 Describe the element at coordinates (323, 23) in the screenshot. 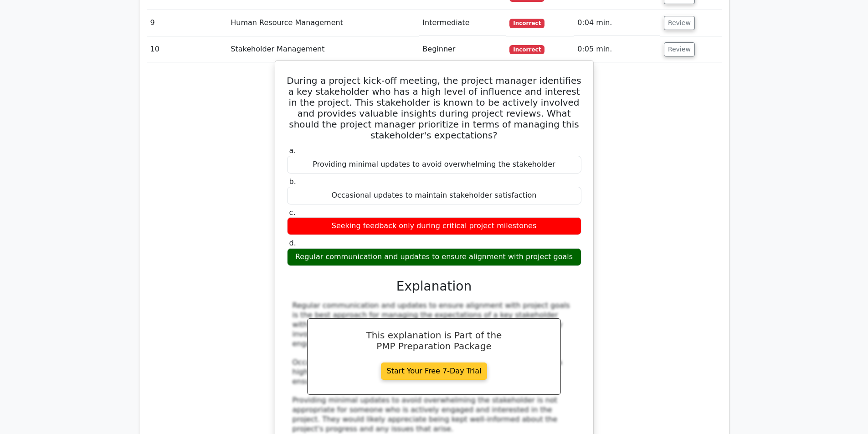

I see `td: Human Resource Management` at that location.